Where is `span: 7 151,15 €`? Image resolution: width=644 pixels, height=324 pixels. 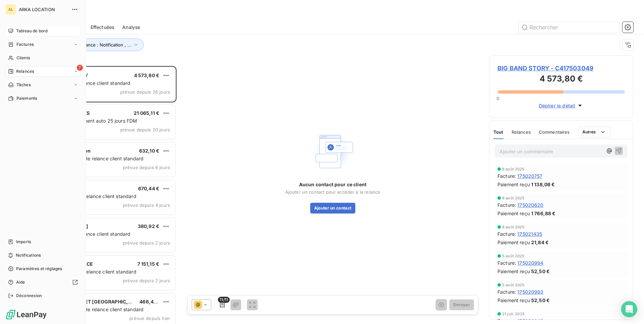
span: 7 151,15 € is located at coordinates (149, 264).